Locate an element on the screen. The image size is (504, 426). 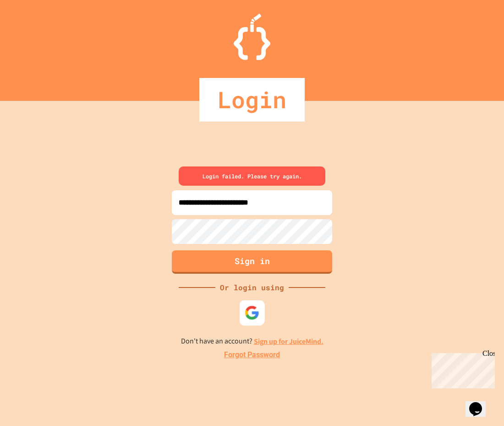
img: google-icon.svg is located at coordinates (252, 313).